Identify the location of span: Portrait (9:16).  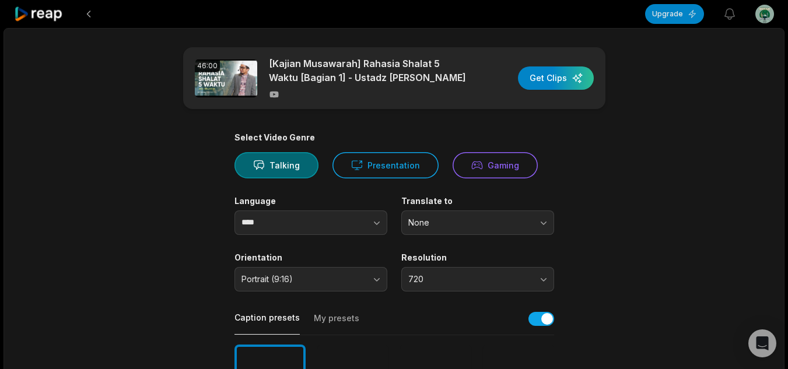
(303, 279).